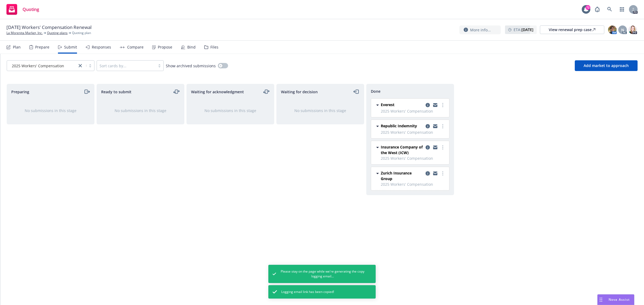  Describe the element at coordinates (42, 47) in the screenshot. I see `div: Prepare` at that location.